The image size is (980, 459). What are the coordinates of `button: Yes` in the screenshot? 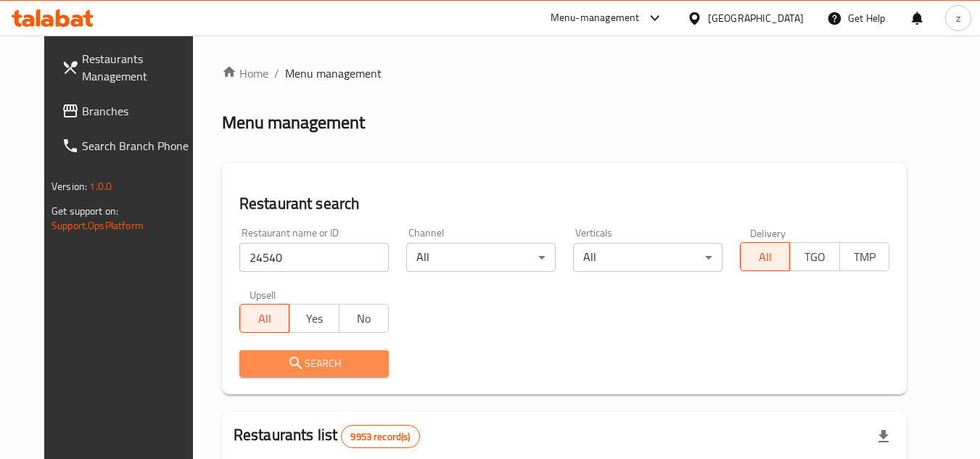 It's located at (313, 318).